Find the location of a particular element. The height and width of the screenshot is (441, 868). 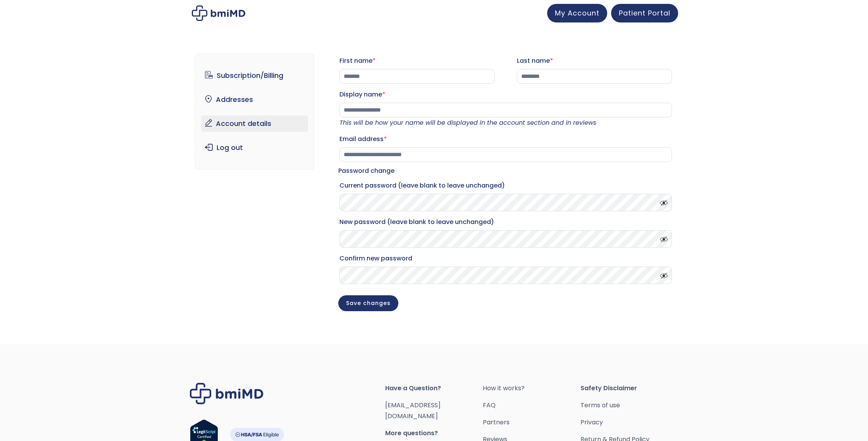

label: New password (leave blank to leave unchanged) is located at coordinates (506, 222).